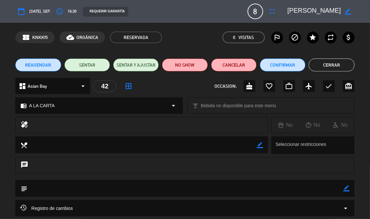 The height and width of the screenshot is (219, 370). Describe the element at coordinates (277, 37) in the screenshot. I see `i: outlined_flag` at that location.